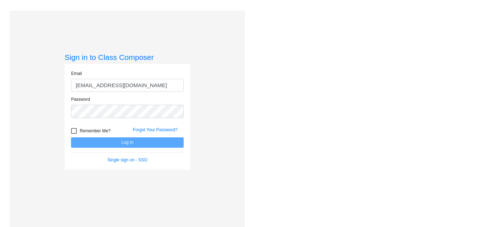 Image resolution: width=490 pixels, height=227 pixels. What do you see at coordinates (127, 160) in the screenshot?
I see `a: Single sign on - SSO` at bounding box center [127, 160].